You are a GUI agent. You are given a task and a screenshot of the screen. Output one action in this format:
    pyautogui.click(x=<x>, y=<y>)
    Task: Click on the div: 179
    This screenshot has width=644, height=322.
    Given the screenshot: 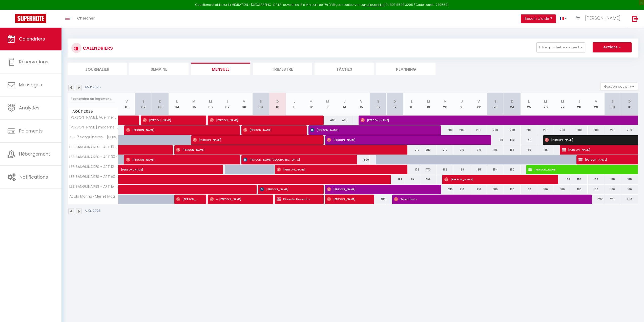 What is the action you would take?
    pyautogui.click(x=411, y=170)
    